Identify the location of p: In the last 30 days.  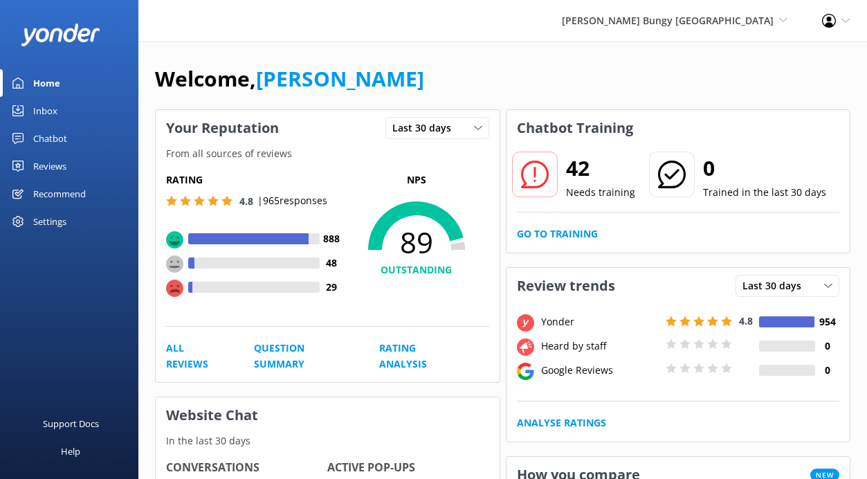
(327, 441).